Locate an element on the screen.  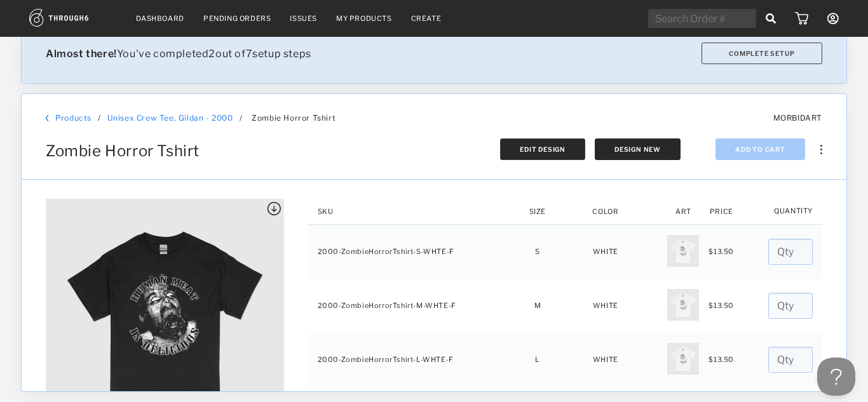
div: Pending Orders is located at coordinates (237, 18).